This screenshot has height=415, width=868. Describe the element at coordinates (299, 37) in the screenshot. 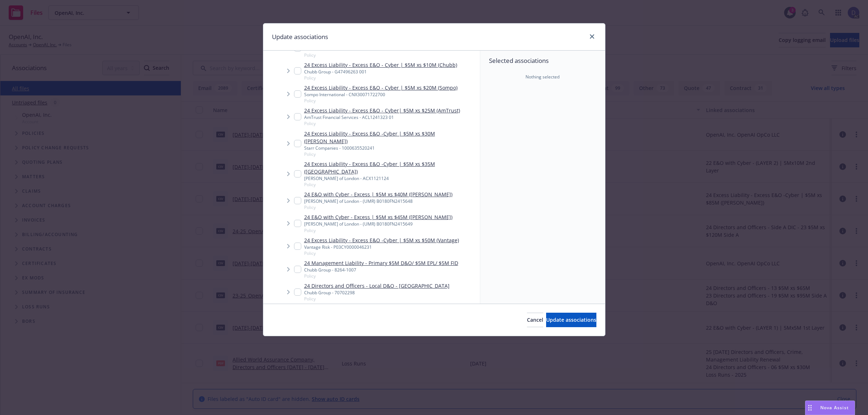

I see `h1: Update associations` at that location.